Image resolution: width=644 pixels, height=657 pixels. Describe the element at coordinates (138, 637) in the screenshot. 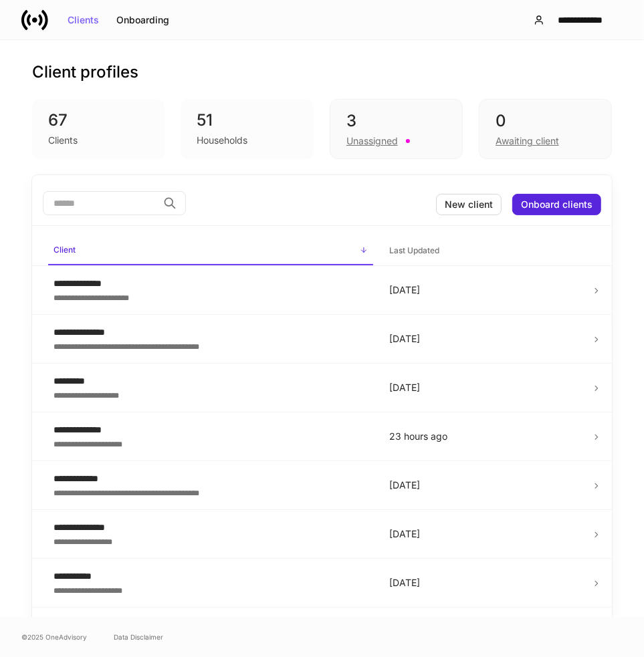

I see `a: Data Disclaimer` at that location.